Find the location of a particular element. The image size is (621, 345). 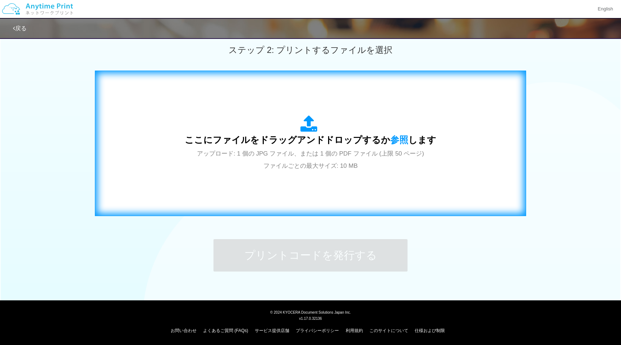

a: このサイトについて is located at coordinates (389, 330).